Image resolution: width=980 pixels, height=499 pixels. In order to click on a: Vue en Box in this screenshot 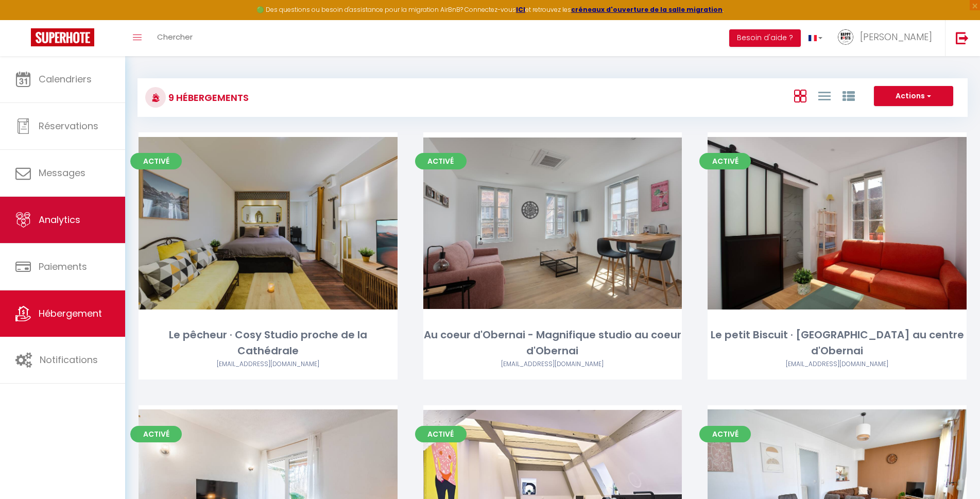, I will do `click(800, 95)`.